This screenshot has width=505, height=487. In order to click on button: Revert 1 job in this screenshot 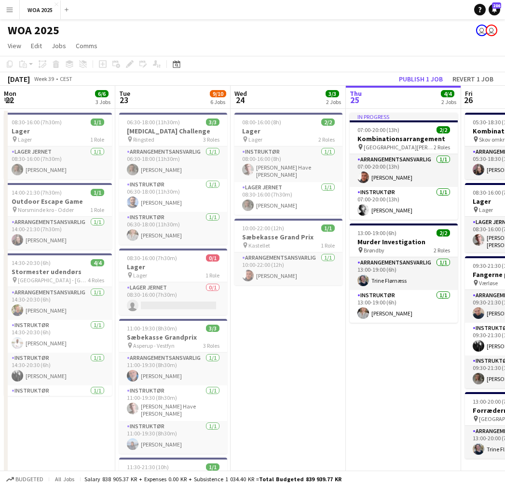, I will do `click(472, 79)`.